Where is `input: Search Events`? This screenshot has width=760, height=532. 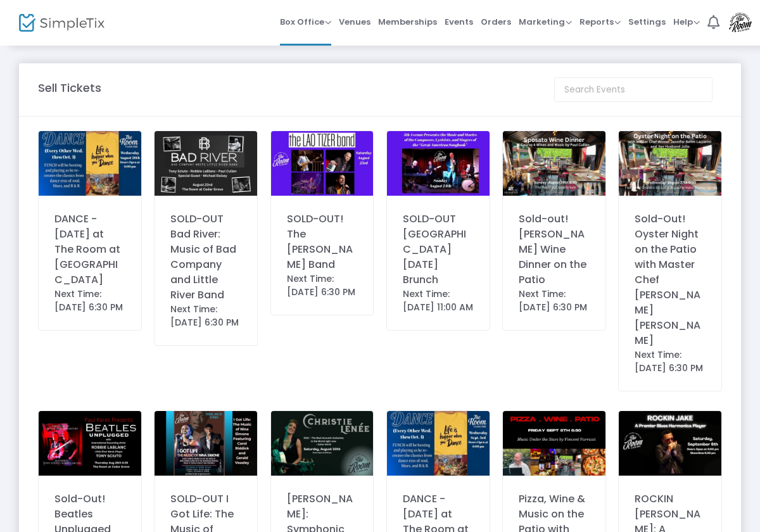
input: Search Events is located at coordinates (633, 89).